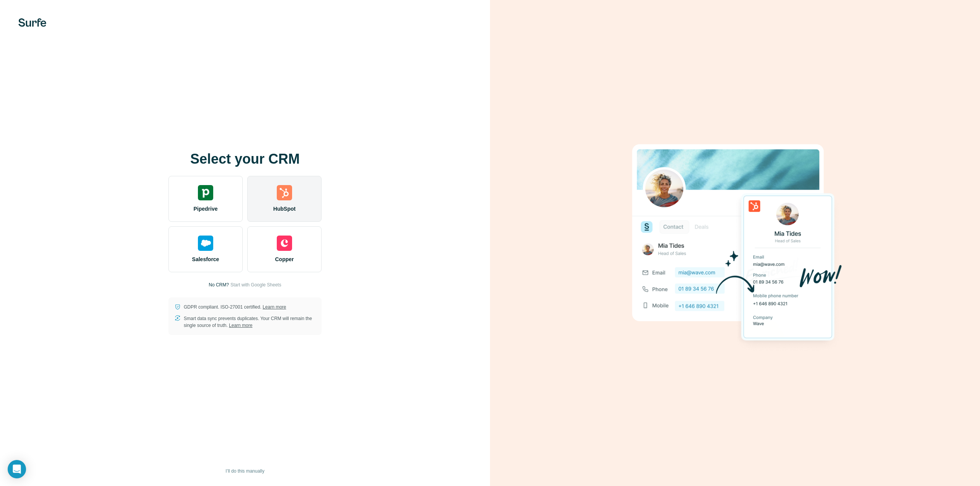  I want to click on span: Start with Google Sheets, so click(256, 285).